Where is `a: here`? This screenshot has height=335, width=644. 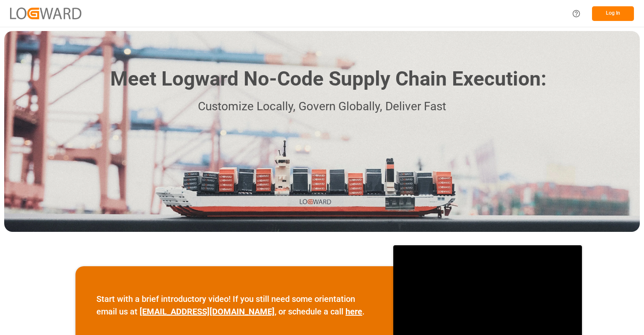
a: here is located at coordinates (354, 311).